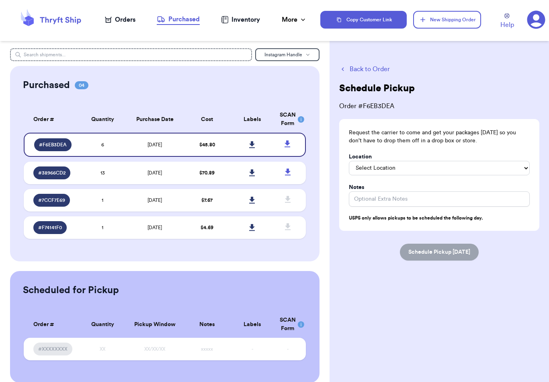 The width and height of the screenshot is (549, 382). What do you see at coordinates (508, 25) in the screenshot?
I see `span: Help` at bounding box center [508, 25].